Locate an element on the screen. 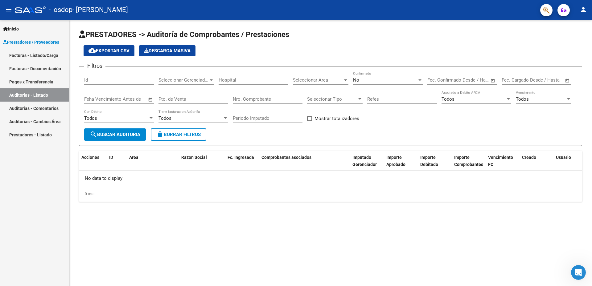 The width and height of the screenshot is (592, 286). span: Borrar Filtros is located at coordinates (178, 135).